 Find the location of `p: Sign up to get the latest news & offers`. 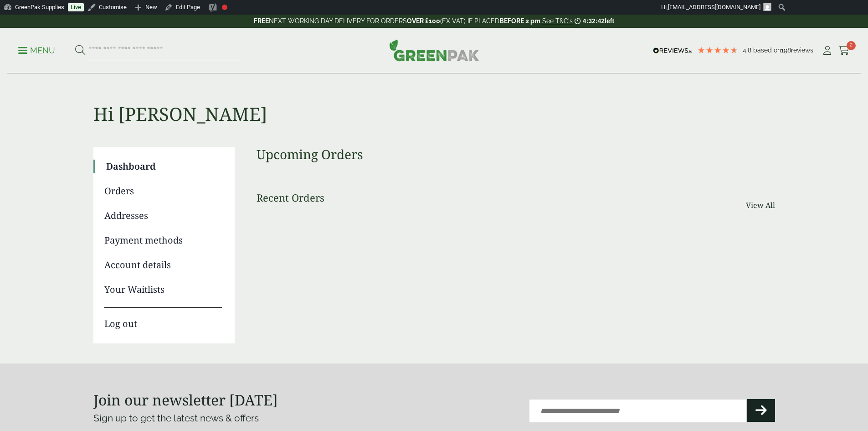

p: Sign up to get the latest news & offers is located at coordinates (247, 419).